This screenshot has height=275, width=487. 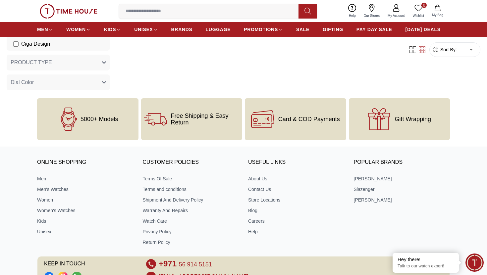 What do you see at coordinates (374, 29) in the screenshot?
I see `a: PAY DAY SALE` at bounding box center [374, 29].